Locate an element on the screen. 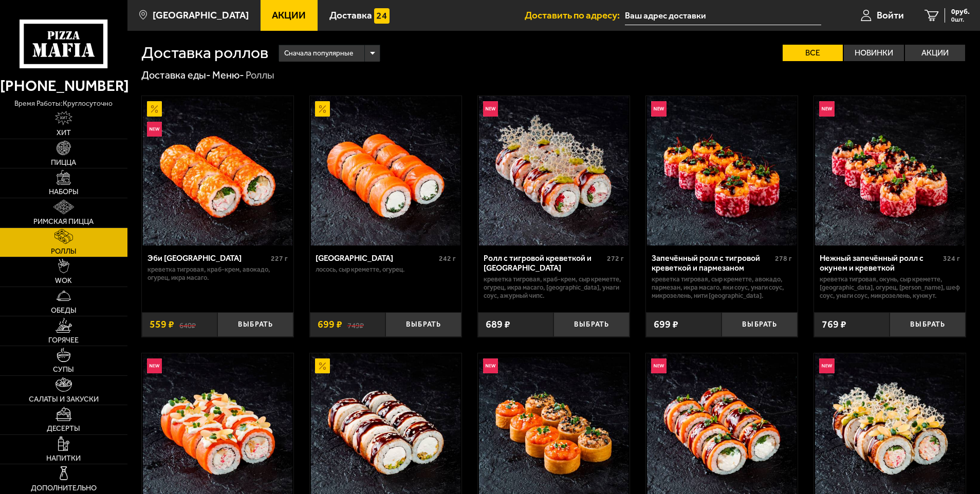 The width and height of the screenshot is (980, 494). label: Все is located at coordinates (812, 53).